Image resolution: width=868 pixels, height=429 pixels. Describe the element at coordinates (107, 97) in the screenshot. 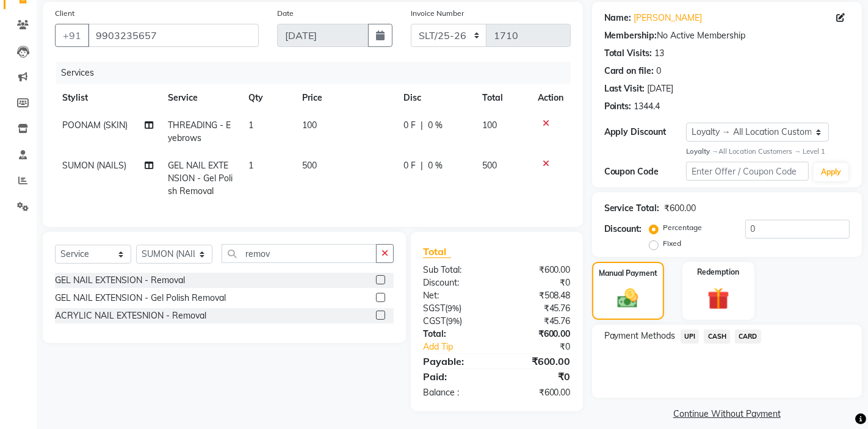

I see `th: Stylist` at that location.